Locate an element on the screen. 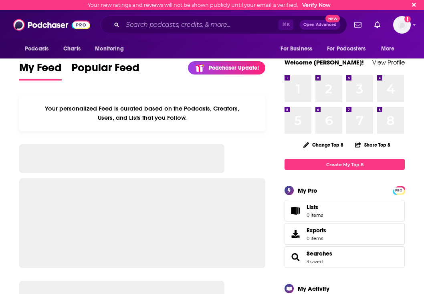  div: Your new ratings and reviews will not be shown publicly until your email is verified. is located at coordinates (209, 5).